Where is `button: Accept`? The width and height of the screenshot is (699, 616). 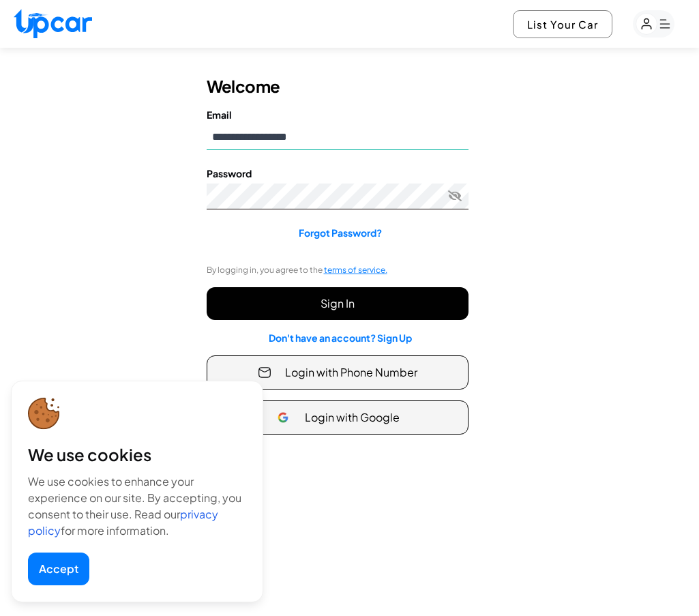
button: Accept is located at coordinates (59, 569).